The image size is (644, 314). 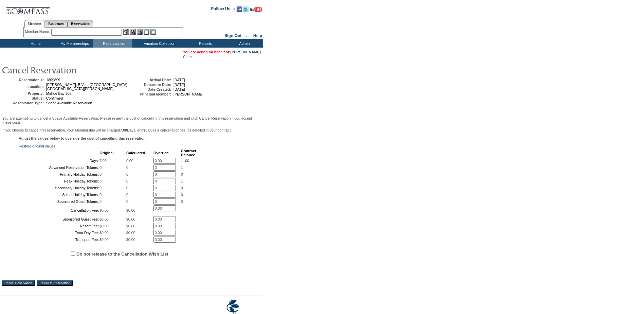 What do you see at coordinates (223, 10) in the screenshot?
I see `td: Follow Us ::` at bounding box center [223, 10].